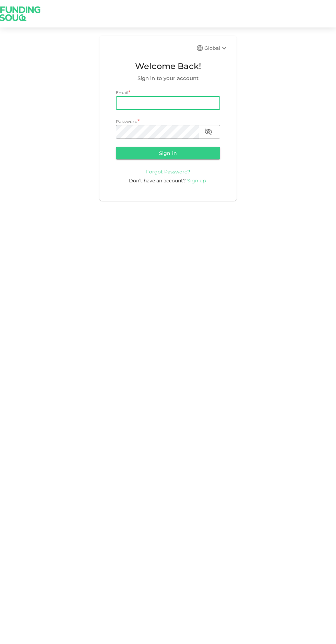  Describe the element at coordinates (122, 93) in the screenshot. I see `span: Email` at that location.